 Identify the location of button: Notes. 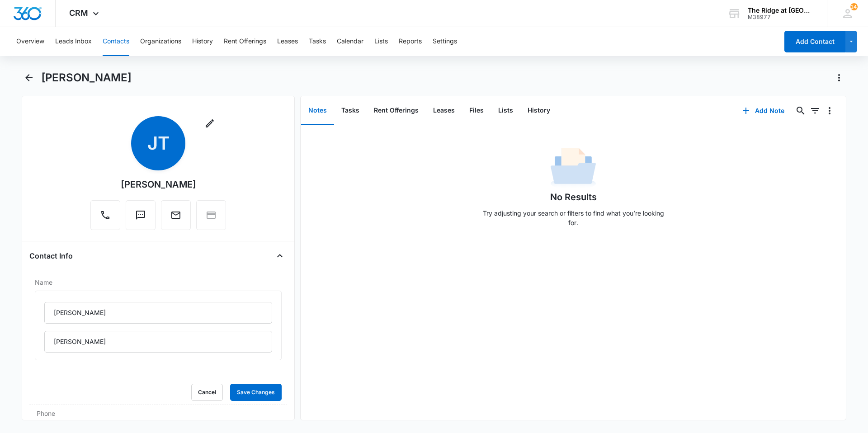
(317, 111).